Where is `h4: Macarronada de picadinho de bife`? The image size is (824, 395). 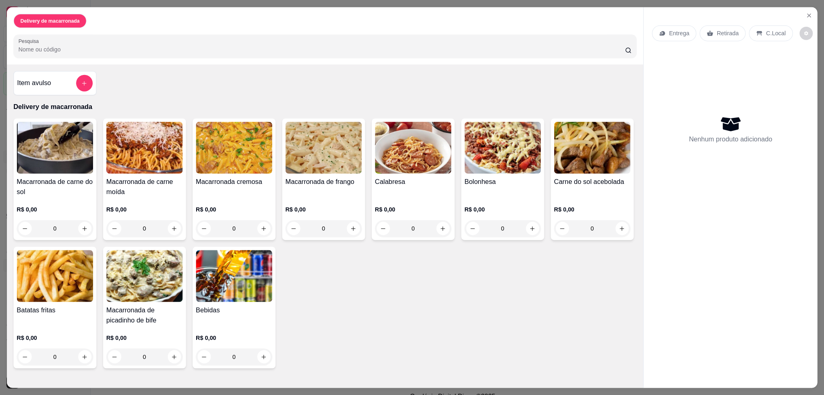
h4: Macarronada de picadinho de bife is located at coordinates (144, 315).